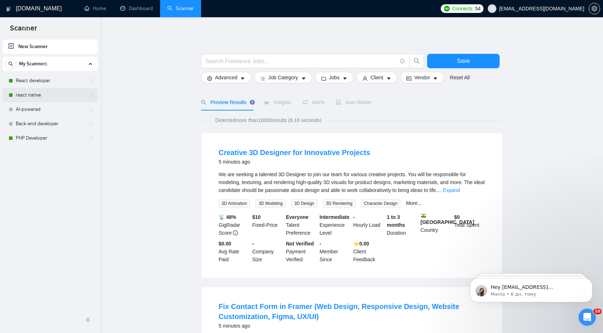  What do you see at coordinates (226, 78) in the screenshot?
I see `button: settingAdvancedcaret-down` at bounding box center [226, 78].